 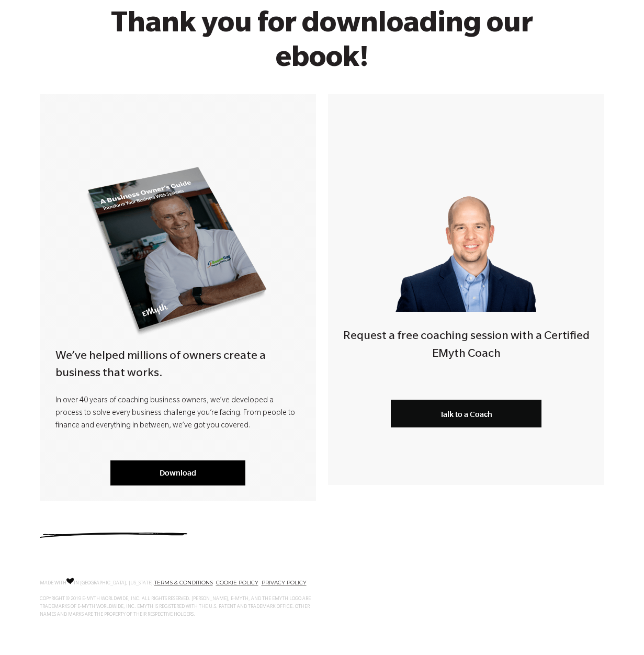 What do you see at coordinates (237, 582) in the screenshot?
I see `a: COOKIE POLICY` at bounding box center [237, 582].